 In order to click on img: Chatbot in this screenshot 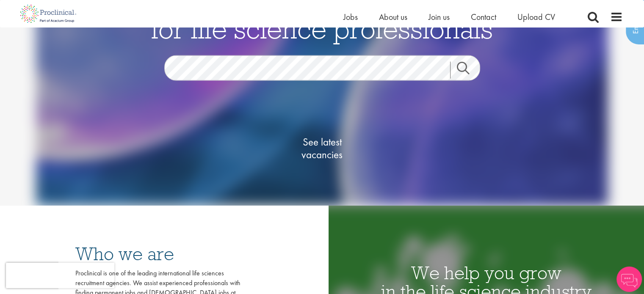, I will do `click(629, 279)`.